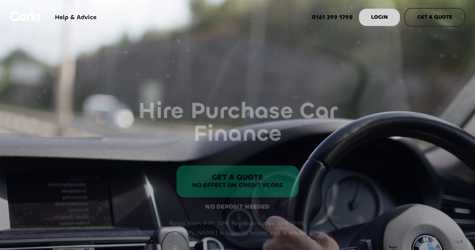 This screenshot has height=250, width=475. What do you see at coordinates (332, 17) in the screenshot?
I see `a: 0161 399 1798` at bounding box center [332, 17].